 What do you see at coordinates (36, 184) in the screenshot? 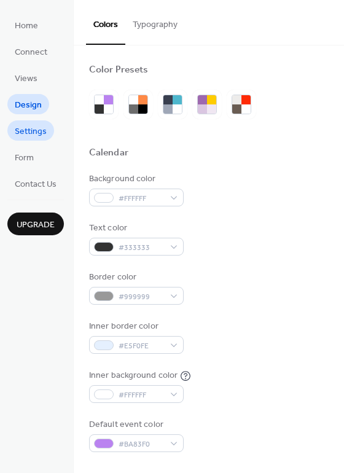
I see `span: Contact Us` at bounding box center [36, 184].